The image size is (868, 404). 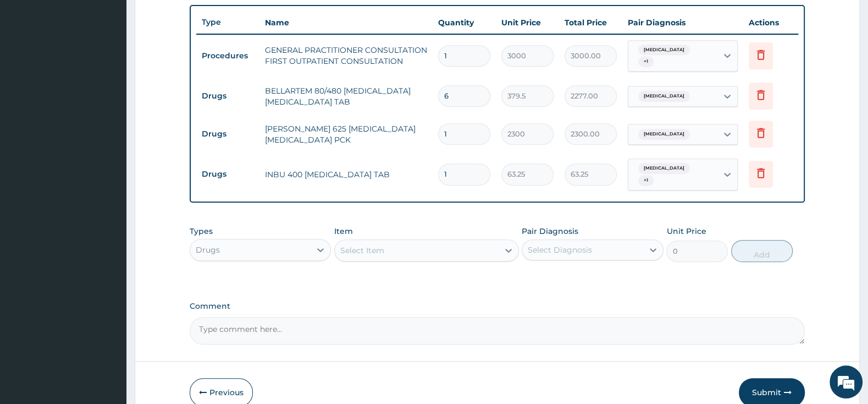 What do you see at coordinates (107, 298) in the screenshot?
I see `textarea: Type your message and hit 'Enter'` at bounding box center [107, 298].